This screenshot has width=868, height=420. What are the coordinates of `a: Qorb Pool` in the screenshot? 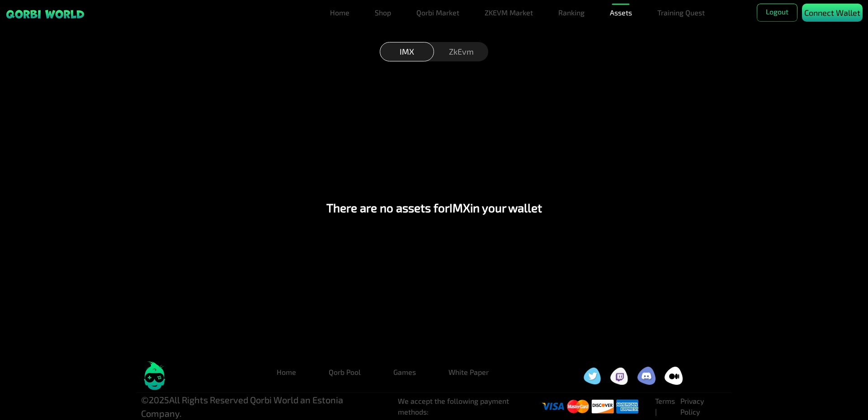 It's located at (344, 372).